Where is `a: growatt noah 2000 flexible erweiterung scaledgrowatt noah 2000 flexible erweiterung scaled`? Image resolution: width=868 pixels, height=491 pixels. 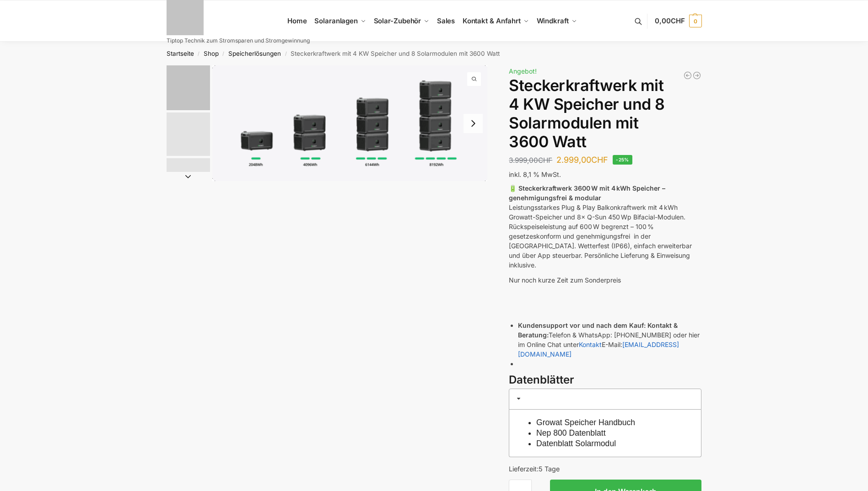
a: growatt noah 2000 flexible erweiterung scaledgrowatt noah 2000 flexible erweiterung scaled is located at coordinates (350, 123).